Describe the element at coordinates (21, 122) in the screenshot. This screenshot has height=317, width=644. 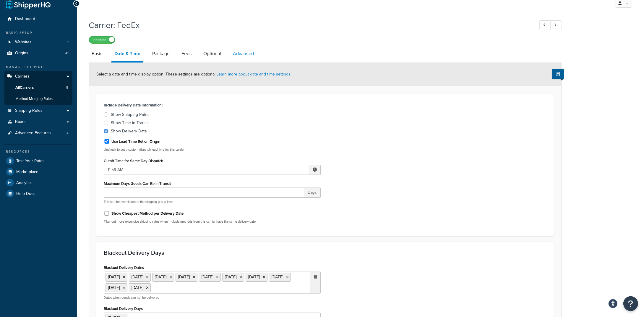
I see `span: Boxes` at that location.